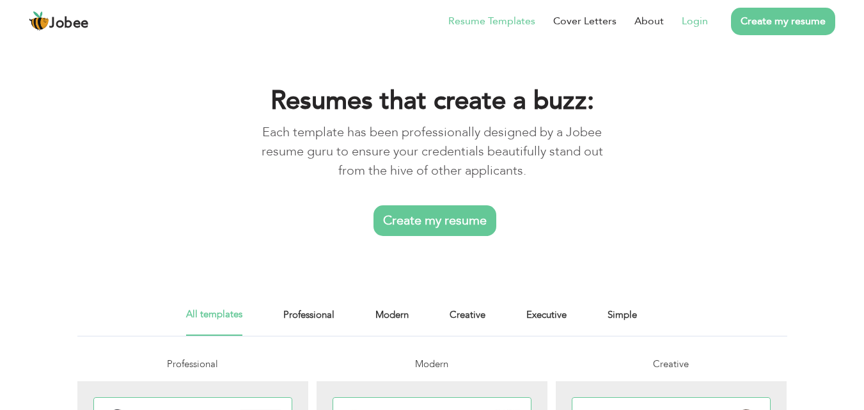  I want to click on a: Resume Templates, so click(492, 21).